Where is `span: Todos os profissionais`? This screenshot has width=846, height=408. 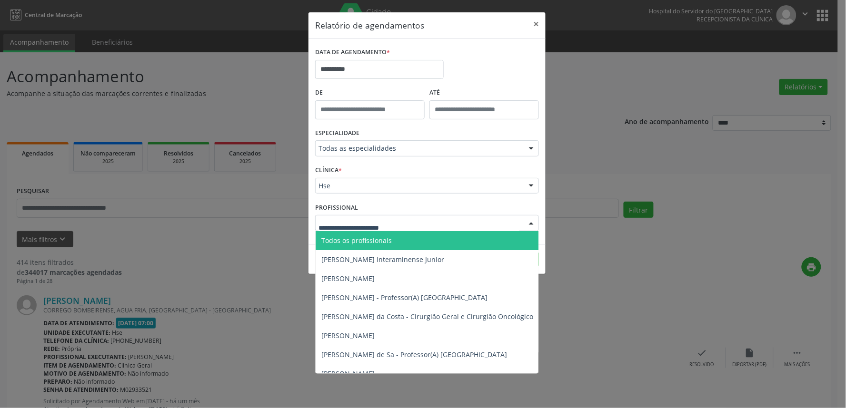
span: Todos os profissionais is located at coordinates (357, 240).